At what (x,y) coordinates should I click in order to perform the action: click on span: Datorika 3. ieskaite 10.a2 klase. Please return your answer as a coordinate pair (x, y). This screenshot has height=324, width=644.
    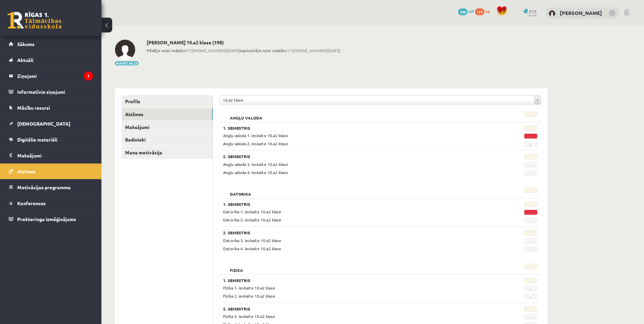
    Looking at the image, I should click on (252, 240).